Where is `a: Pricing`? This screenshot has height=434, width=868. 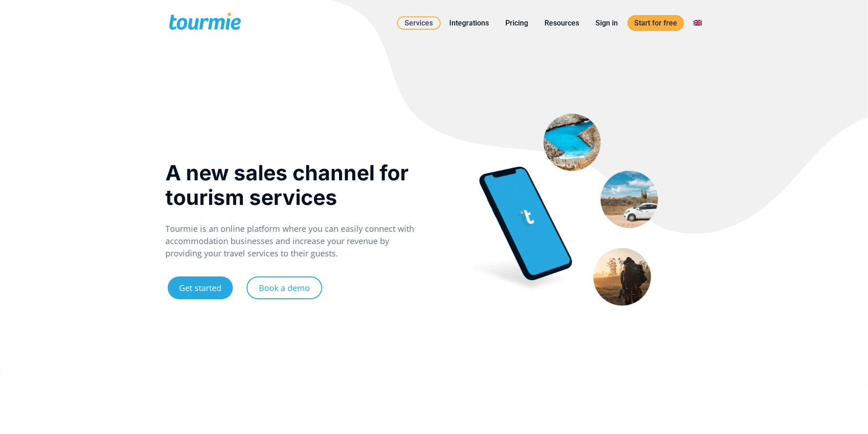 a: Pricing is located at coordinates (517, 23).